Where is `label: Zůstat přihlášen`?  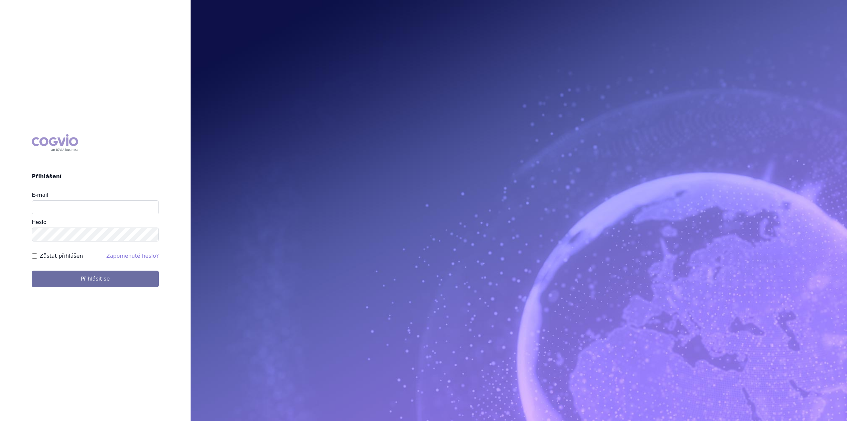 label: Zůstat přihlášen is located at coordinates (61, 256).